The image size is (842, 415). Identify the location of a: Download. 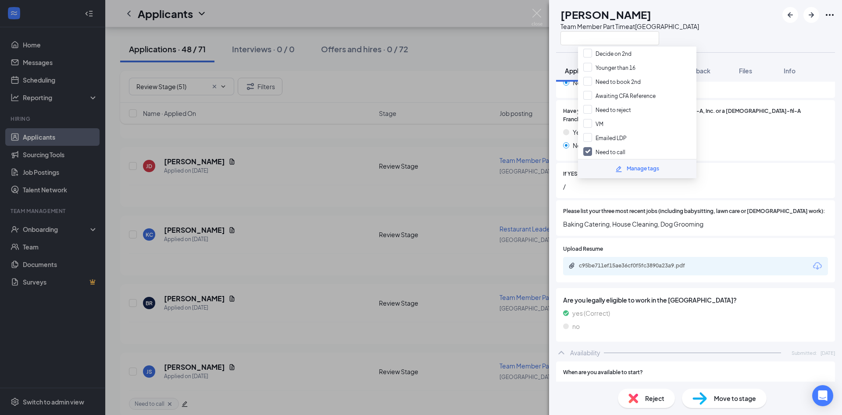
(818, 266).